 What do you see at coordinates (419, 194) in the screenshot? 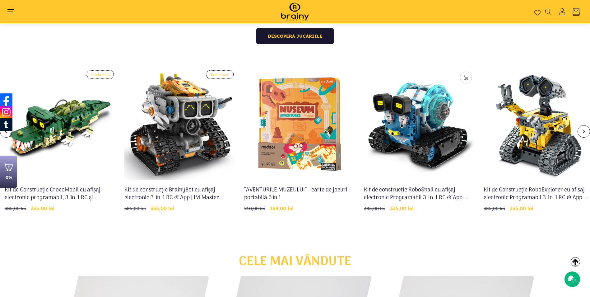
I see `a: Kit de construcție RoboSnail cu afișaj electronic Programabil 3-in-1 RC & App - iM.Master (8059)` at bounding box center [419, 194].